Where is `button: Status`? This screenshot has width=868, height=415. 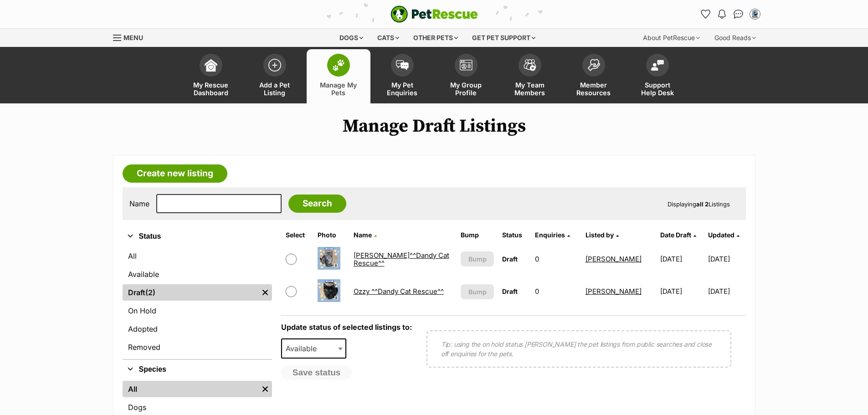
button: Status is located at coordinates (197, 236).